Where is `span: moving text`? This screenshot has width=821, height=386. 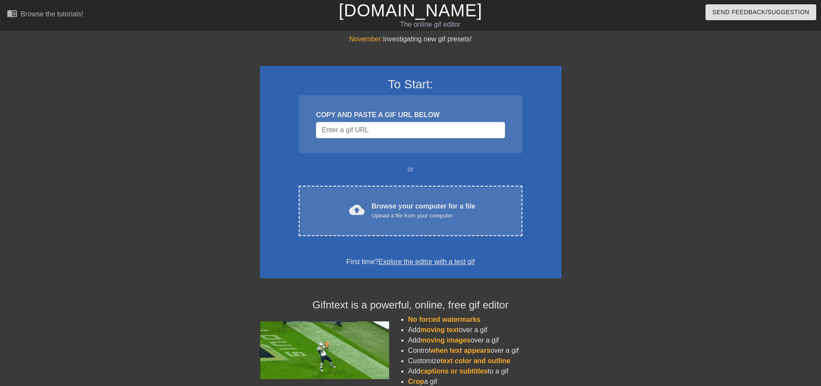 span: moving text is located at coordinates (439, 330).